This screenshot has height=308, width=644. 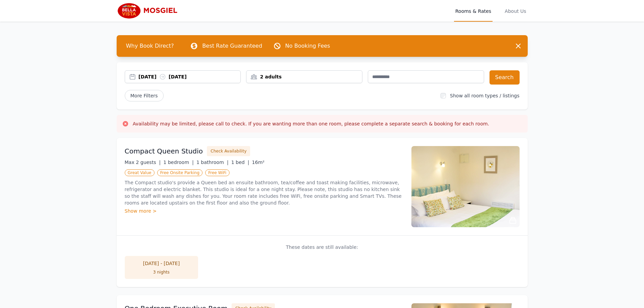 What do you see at coordinates (264, 192) in the screenshot?
I see `p: The Compact studio's provide a Queen bed an ensuite bathroom, tea/coffee and toast making facilit...` at bounding box center [264, 192].